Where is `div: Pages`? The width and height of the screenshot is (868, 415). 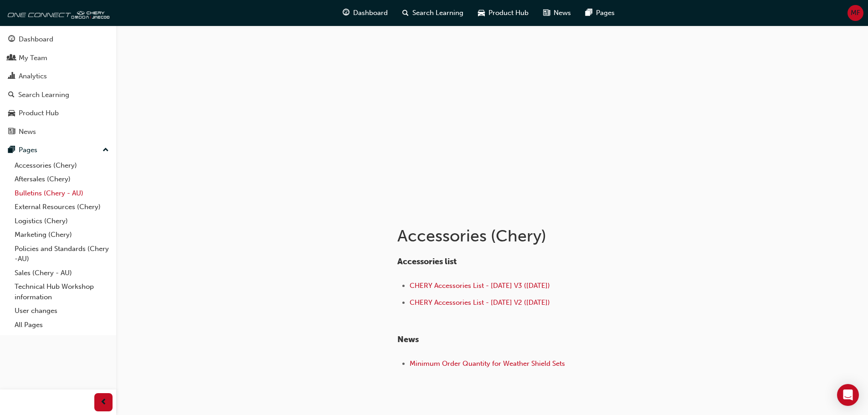
div: Pages is located at coordinates (28, 150).